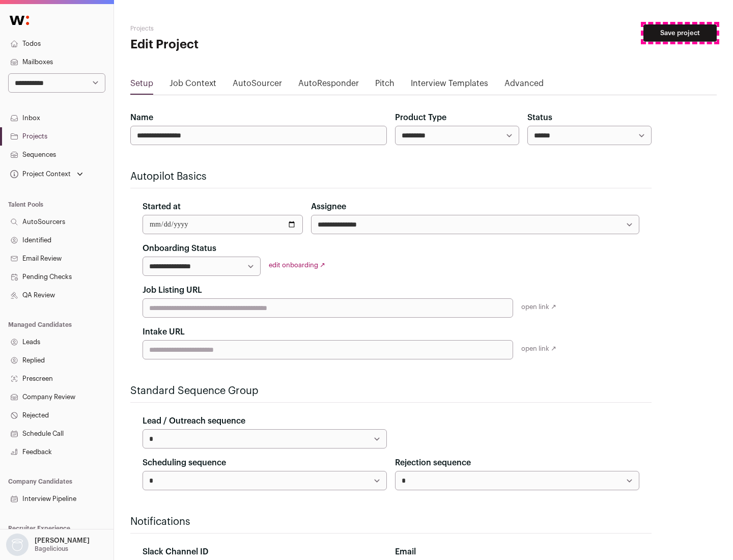  What do you see at coordinates (161, 207) in the screenshot?
I see `label: Started at` at bounding box center [161, 207].